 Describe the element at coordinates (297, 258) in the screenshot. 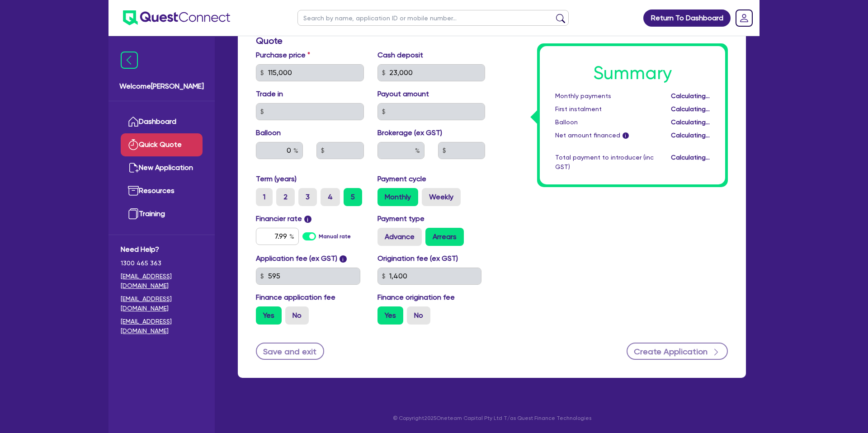

I see `label: Application fee (ex GST)` at that location.